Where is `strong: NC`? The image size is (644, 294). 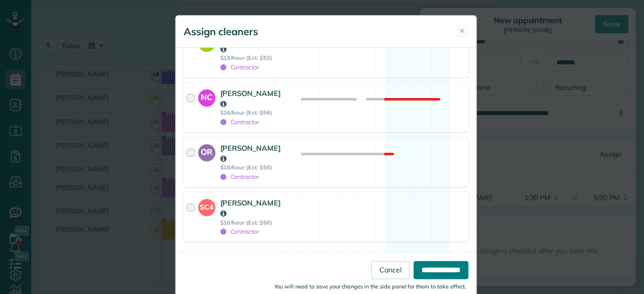 strong: NC is located at coordinates (206, 97).